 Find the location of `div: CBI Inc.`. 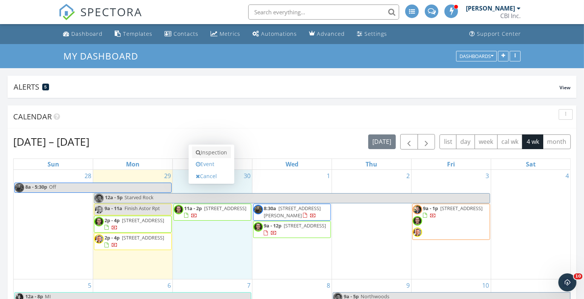

div: CBI Inc. is located at coordinates (510, 16).